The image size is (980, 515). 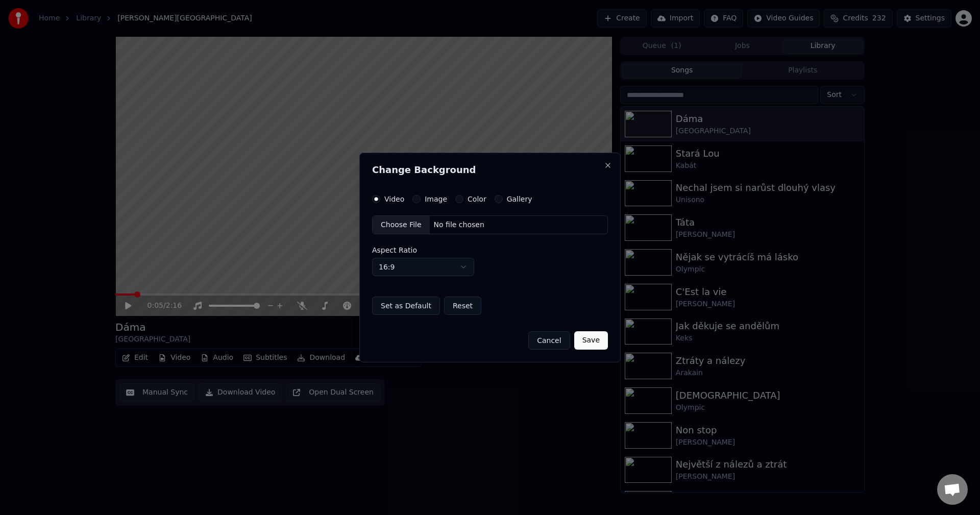 I want to click on h2: Change Background, so click(x=490, y=170).